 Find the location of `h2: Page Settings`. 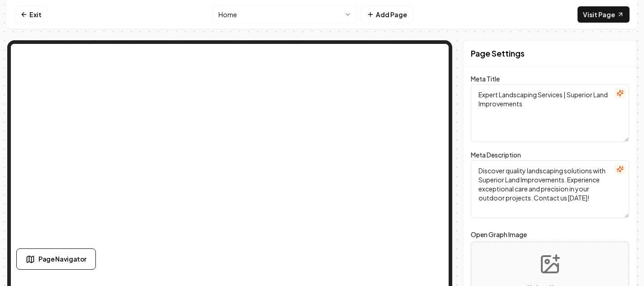

h2: Page Settings is located at coordinates (497, 53).